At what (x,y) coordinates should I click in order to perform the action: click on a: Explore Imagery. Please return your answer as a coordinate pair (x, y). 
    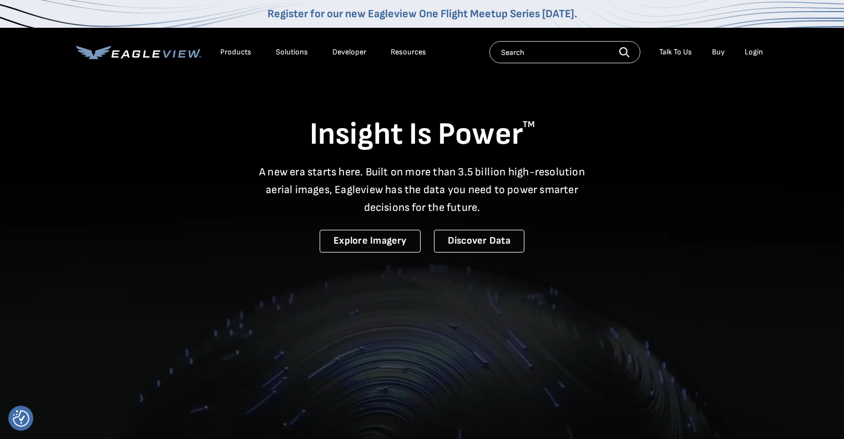
    Looking at the image, I should click on (370, 241).